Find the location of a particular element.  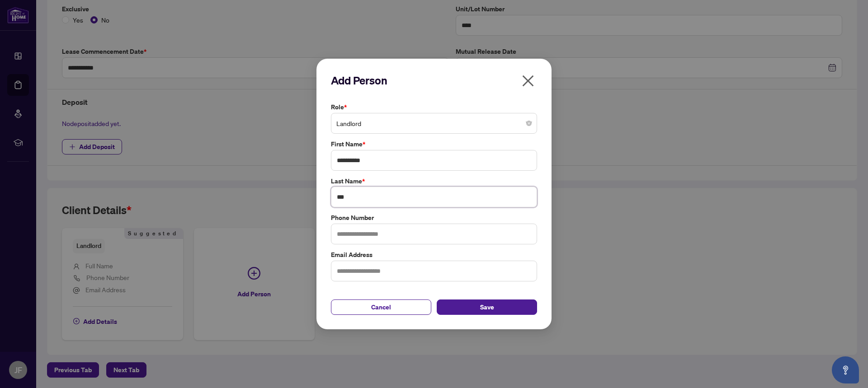

h2: Add Person is located at coordinates (434, 81).